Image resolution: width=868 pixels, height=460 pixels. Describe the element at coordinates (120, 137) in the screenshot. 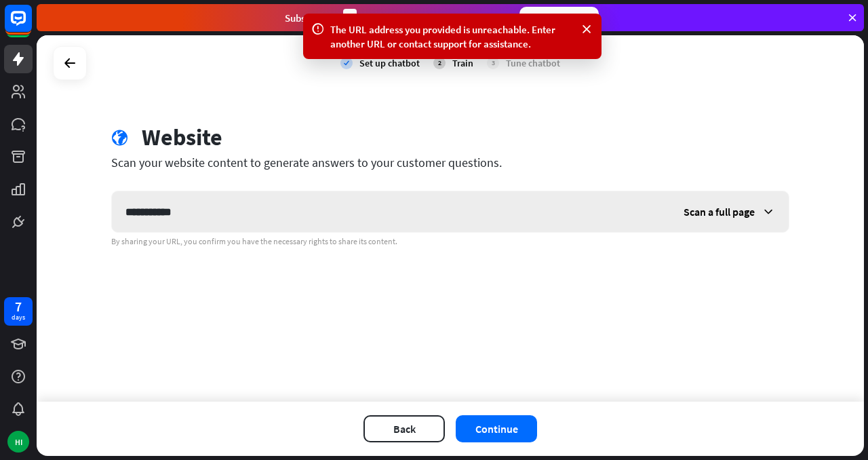

I see `i: globe` at that location.